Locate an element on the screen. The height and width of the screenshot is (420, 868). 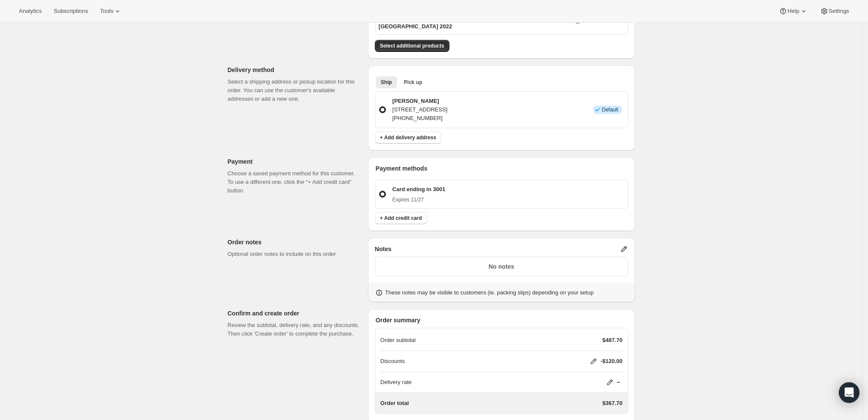
p: Order subtotal is located at coordinates (399, 341).